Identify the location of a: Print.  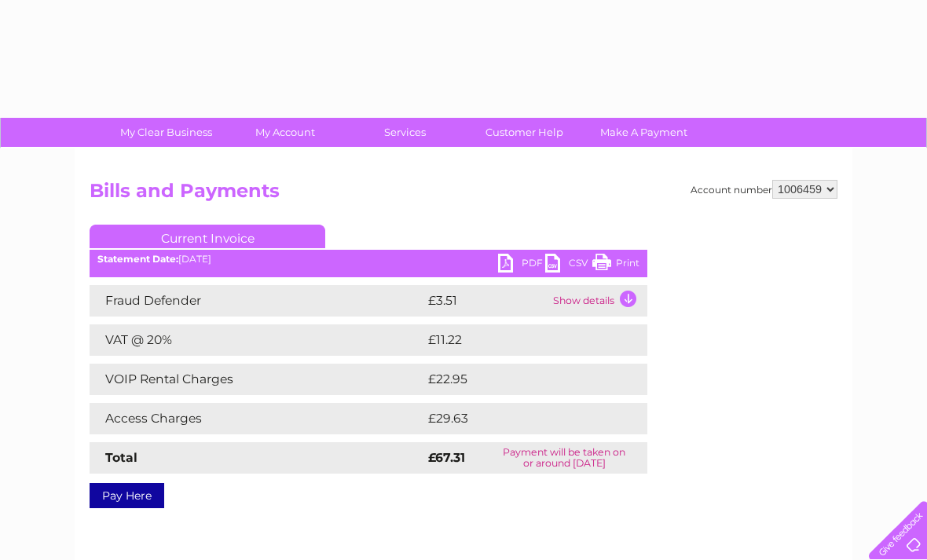
(616, 264).